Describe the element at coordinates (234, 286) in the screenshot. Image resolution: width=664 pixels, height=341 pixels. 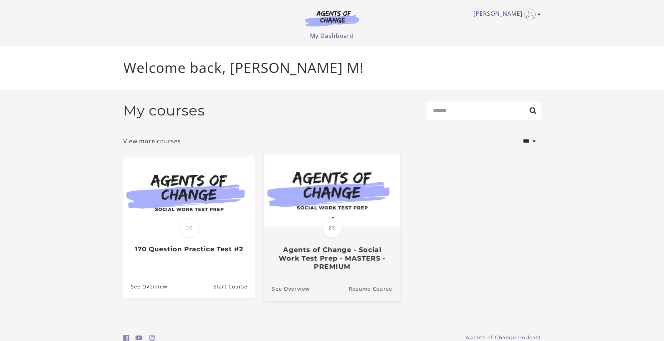
I see `a: 170 Question Practice Test #2: Resume Course` at that location.